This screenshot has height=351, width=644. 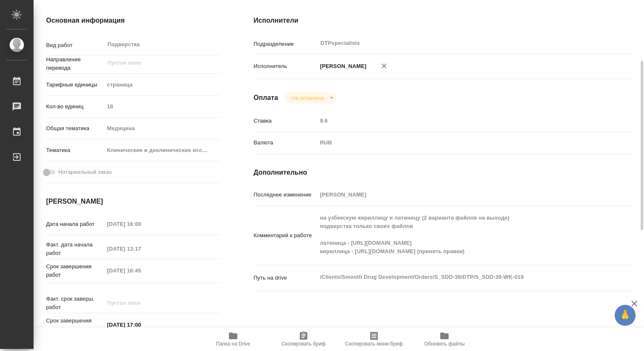 I want to click on p: Общая тематика, so click(x=75, y=129).